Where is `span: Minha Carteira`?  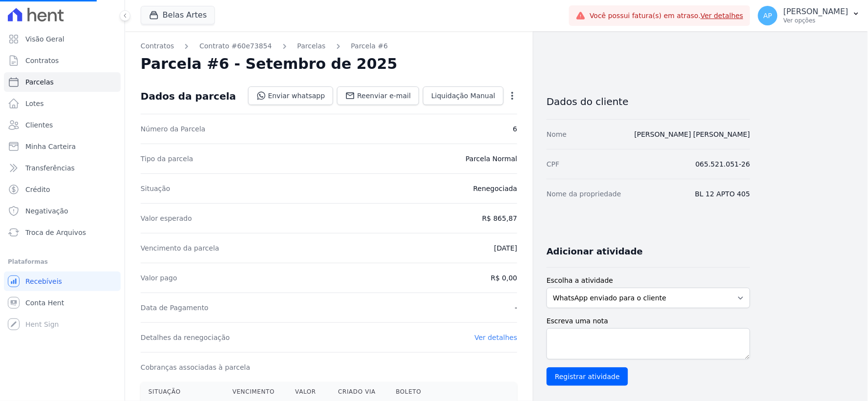 span: Minha Carteira is located at coordinates (50, 146).